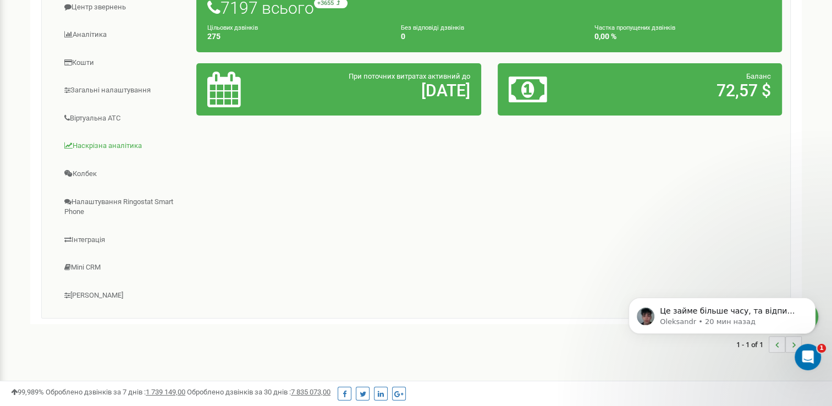 The width and height of the screenshot is (832, 406). Describe the element at coordinates (123, 174) in the screenshot. I see `a: Колбек` at that location.